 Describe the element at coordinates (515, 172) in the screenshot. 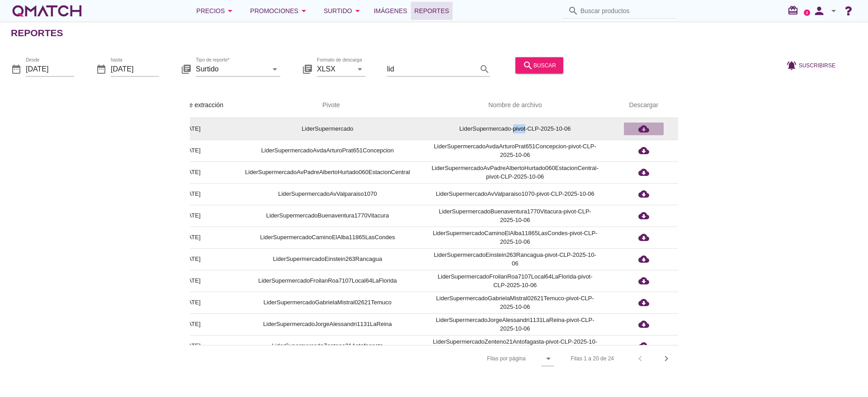

I see `td: LiderSupermercadoAvPadreAlbertoHurtado060EstacionCentral-pivot-CLP-2025-10-06` at that location.